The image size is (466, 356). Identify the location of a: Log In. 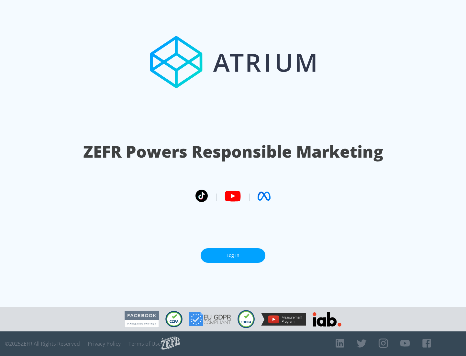
(233, 255).